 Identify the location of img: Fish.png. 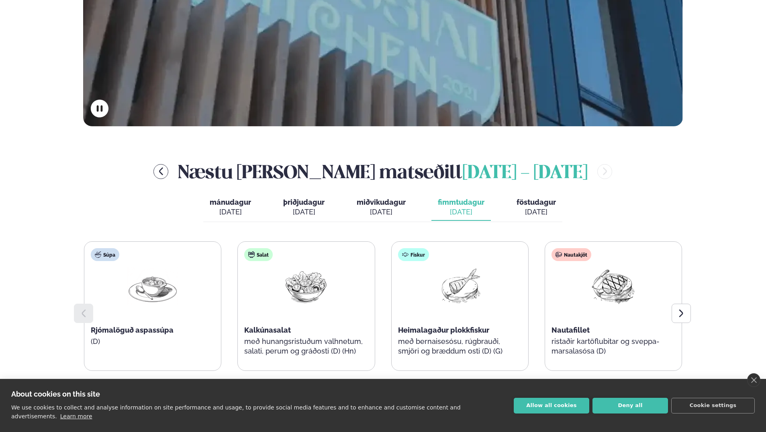
(460, 286).